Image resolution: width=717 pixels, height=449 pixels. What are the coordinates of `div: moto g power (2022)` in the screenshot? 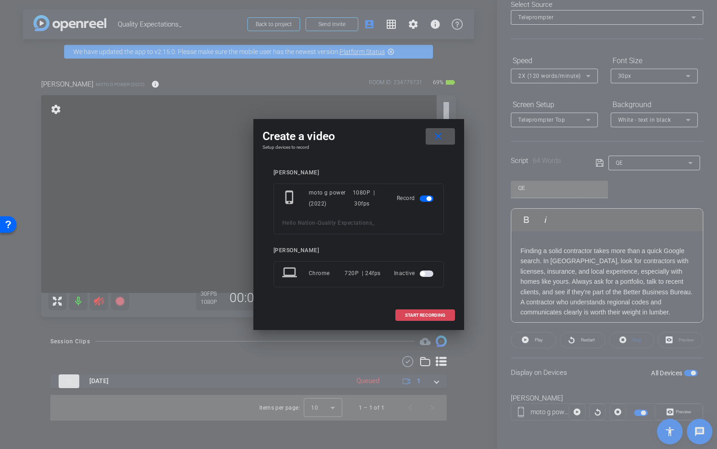 It's located at (331, 198).